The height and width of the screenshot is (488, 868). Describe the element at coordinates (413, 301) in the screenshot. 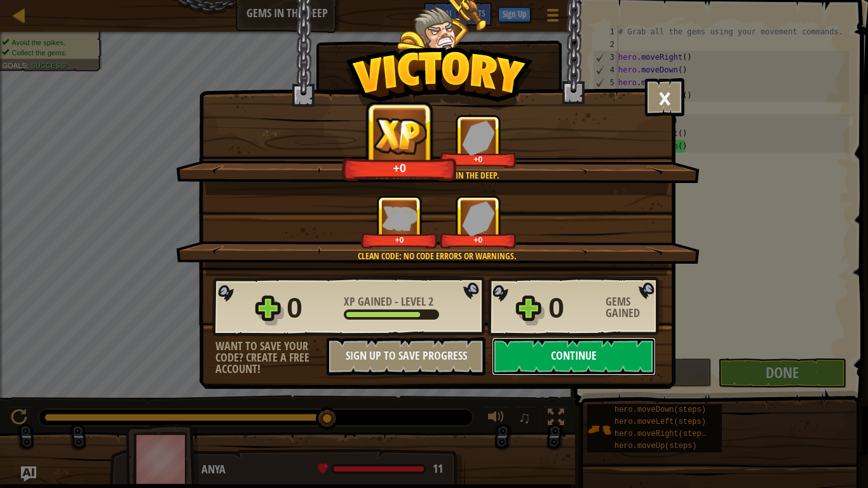

I see `span: Level` at that location.